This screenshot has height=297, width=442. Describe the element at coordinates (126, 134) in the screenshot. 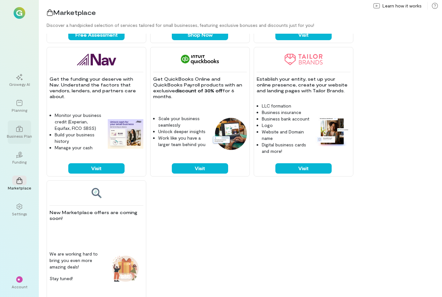

I see `img: Nav feature` at that location.